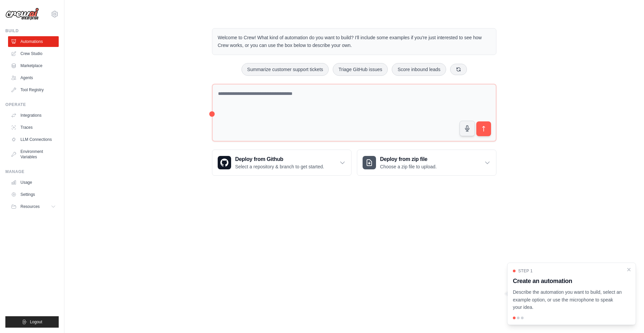 The height and width of the screenshot is (333, 644). I want to click on a: Traces, so click(33, 128).